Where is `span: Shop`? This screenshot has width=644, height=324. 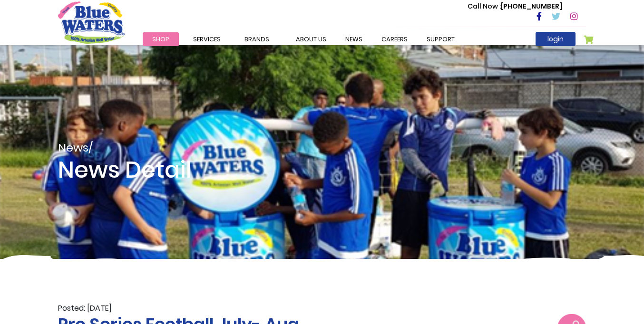
span: Shop is located at coordinates (161, 39).